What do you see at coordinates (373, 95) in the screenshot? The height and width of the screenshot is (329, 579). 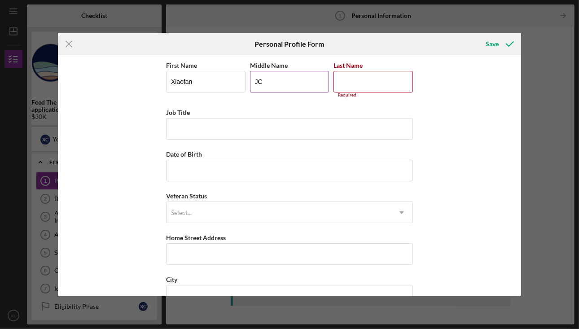 I see `div: Required` at bounding box center [373, 95].